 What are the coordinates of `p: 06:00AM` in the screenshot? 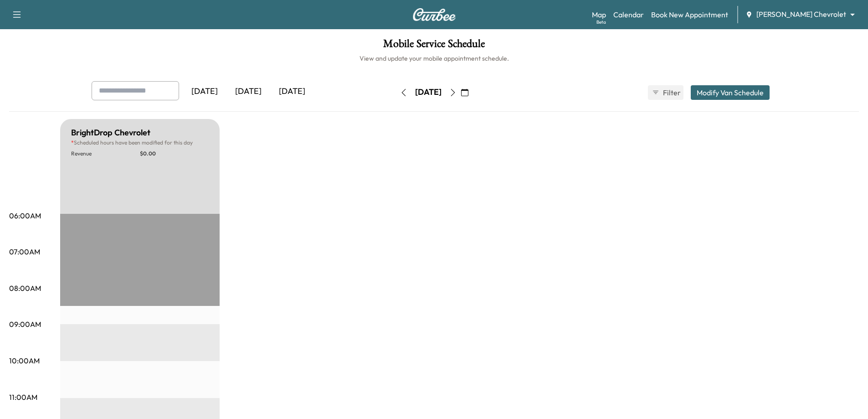 It's located at (25, 216).